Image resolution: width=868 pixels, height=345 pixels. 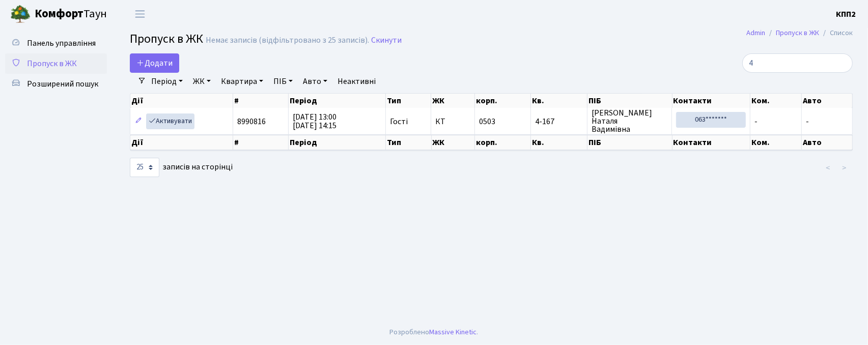 I want to click on span: Додати, so click(x=154, y=63).